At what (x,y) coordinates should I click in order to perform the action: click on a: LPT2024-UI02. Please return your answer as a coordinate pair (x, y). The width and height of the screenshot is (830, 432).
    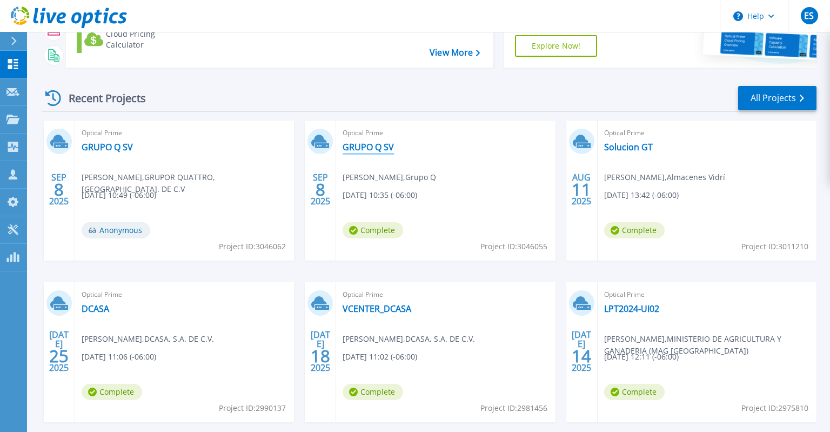
    Looking at the image, I should click on (632, 308).